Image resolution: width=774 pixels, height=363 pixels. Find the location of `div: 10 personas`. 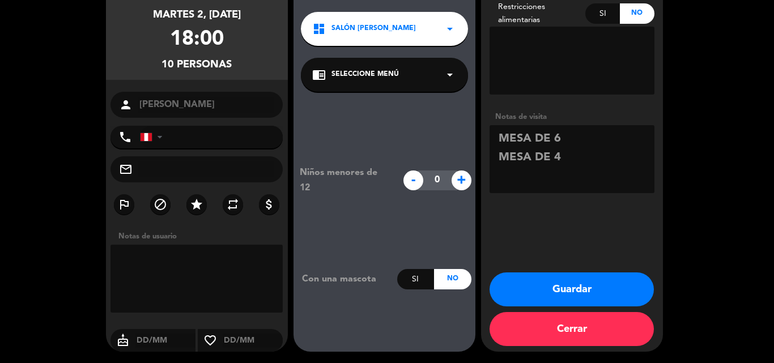

div: 10 personas is located at coordinates (197, 65).